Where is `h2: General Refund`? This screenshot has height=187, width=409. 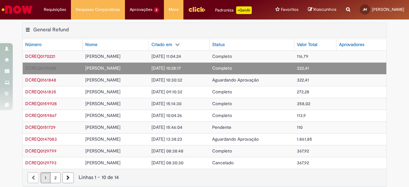
h2: General Refund is located at coordinates (51, 30).